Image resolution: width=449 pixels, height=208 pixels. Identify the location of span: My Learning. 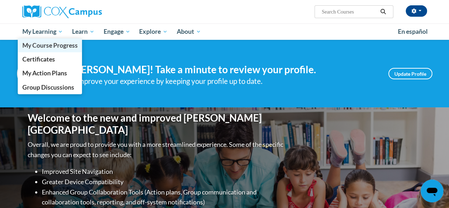
(42, 32).